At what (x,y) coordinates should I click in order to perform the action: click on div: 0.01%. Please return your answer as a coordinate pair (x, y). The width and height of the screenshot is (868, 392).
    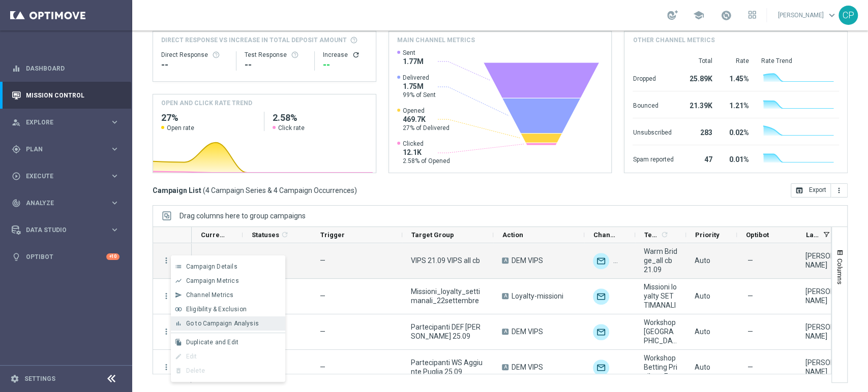
    Looking at the image, I should click on (736, 158).